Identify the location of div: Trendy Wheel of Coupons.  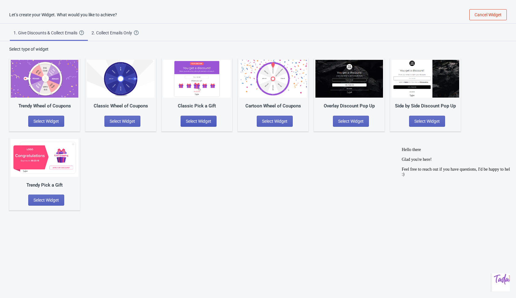
(45, 106).